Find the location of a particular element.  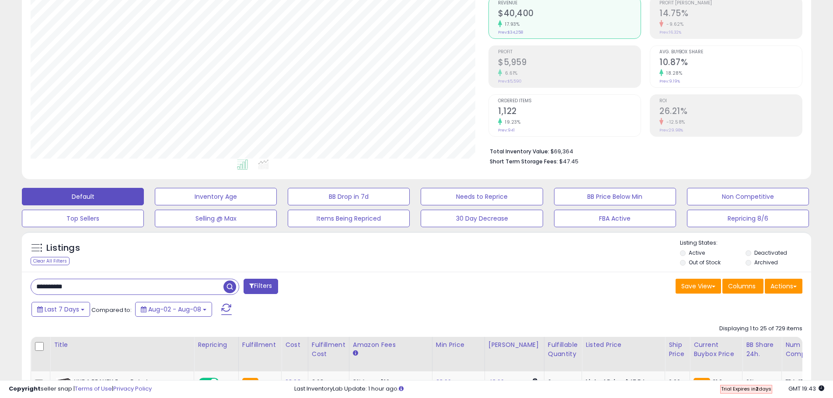

div: Amazon Fees is located at coordinates (391, 345).